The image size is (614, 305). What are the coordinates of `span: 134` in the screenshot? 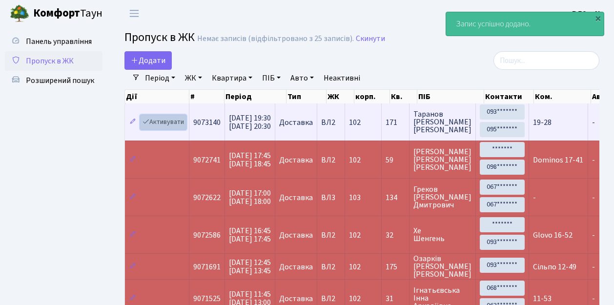 It's located at (395, 198).